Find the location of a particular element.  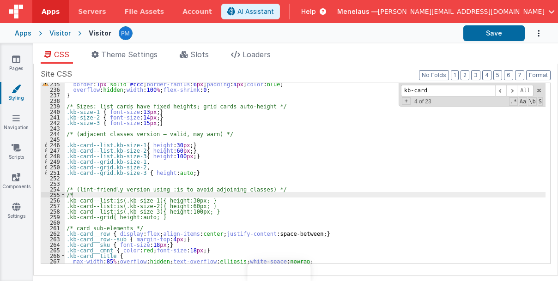

span: Alt-Enter is located at coordinates (525, 91).